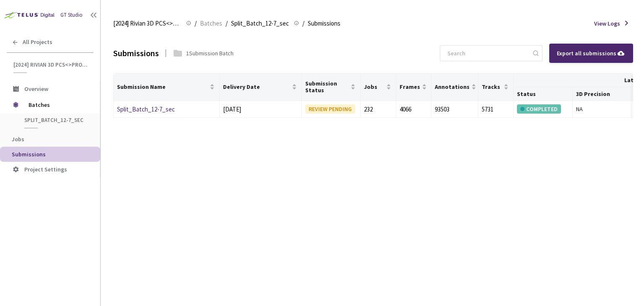 The width and height of the screenshot is (644, 306). What do you see at coordinates (209, 54) in the screenshot?
I see `div: 1 Submission Batch` at bounding box center [209, 54].